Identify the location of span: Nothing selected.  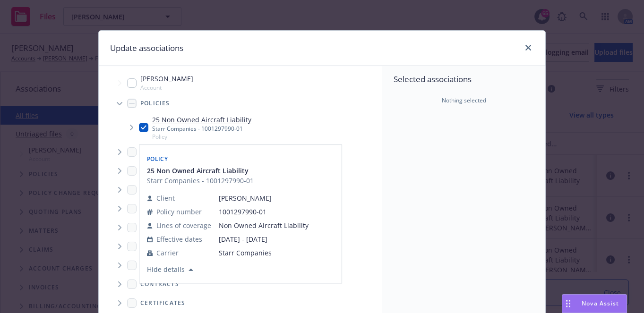
(464, 100).